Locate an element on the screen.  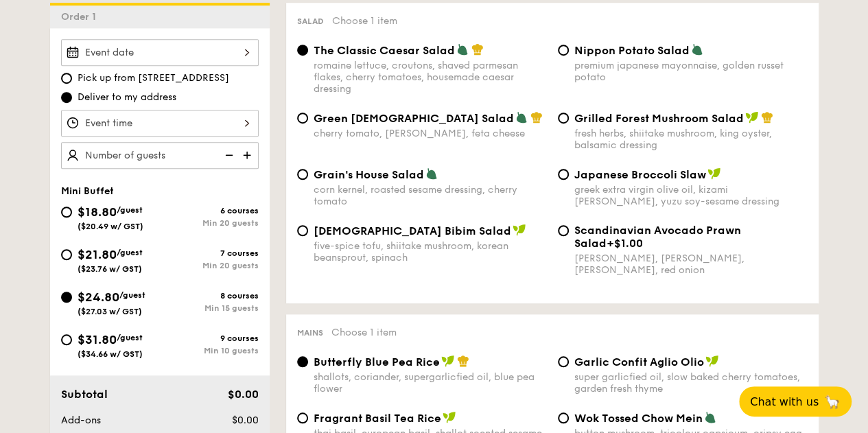
div: premium japanese mayonnaise, golden russet potato is located at coordinates (691, 72).